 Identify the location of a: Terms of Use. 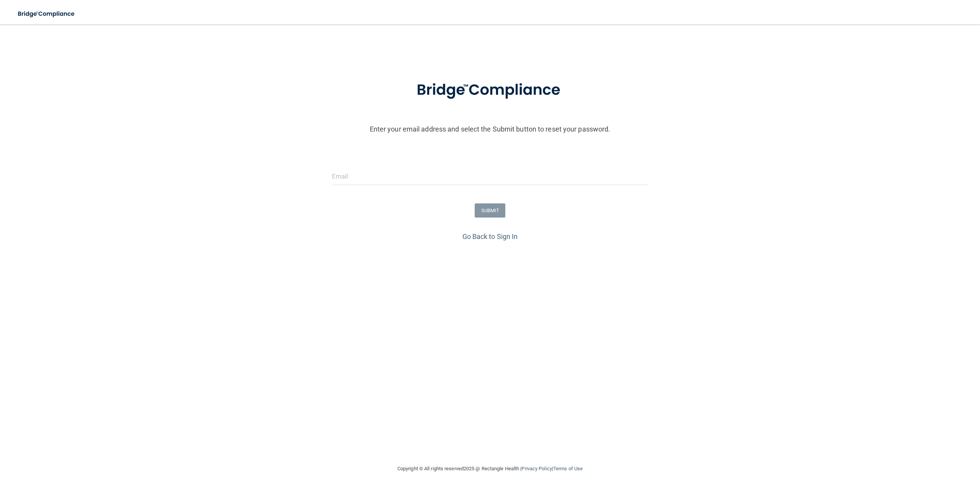
(568, 469).